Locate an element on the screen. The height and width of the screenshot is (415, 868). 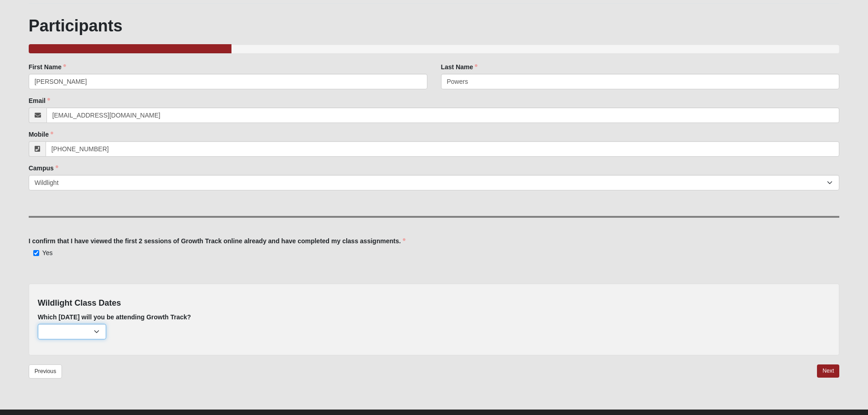
a: Previous is located at coordinates (46, 371).